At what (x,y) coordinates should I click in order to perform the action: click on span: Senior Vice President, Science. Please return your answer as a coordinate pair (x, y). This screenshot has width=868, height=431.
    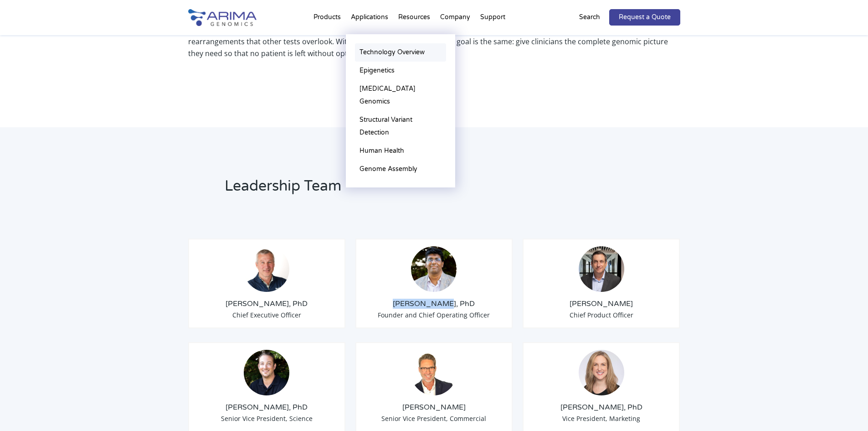
    Looking at the image, I should click on (267, 419).